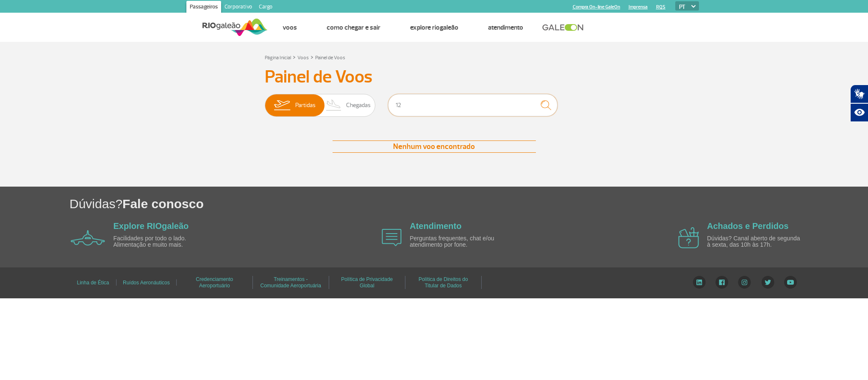  Describe the element at coordinates (443, 282) in the screenshot. I see `a: Política de Direitos do Titular de Dados` at that location.